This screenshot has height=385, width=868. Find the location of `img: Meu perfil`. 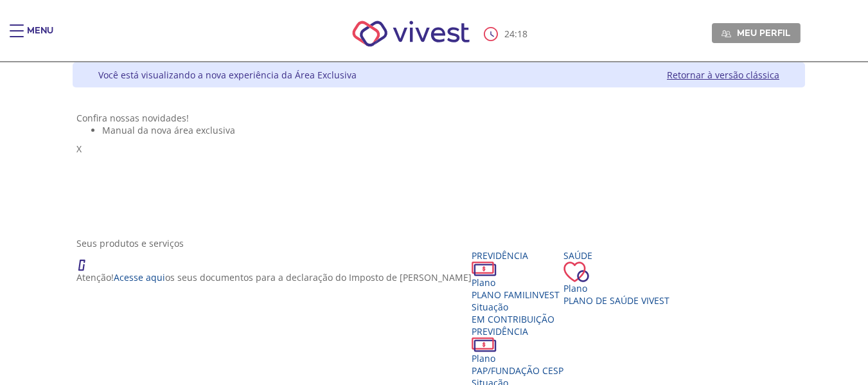

img: Meu perfil is located at coordinates (726, 33).